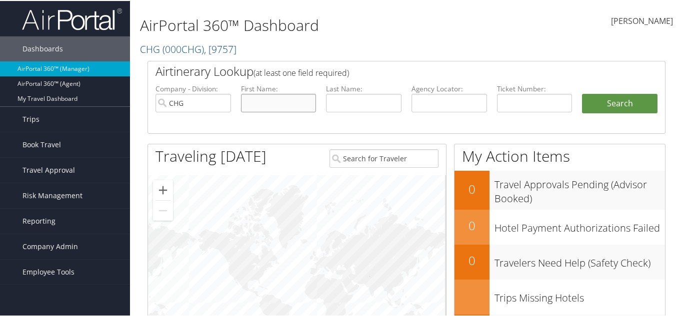  What do you see at coordinates (534, 88) in the screenshot?
I see `label: Ticket Number:` at bounding box center [534, 88].